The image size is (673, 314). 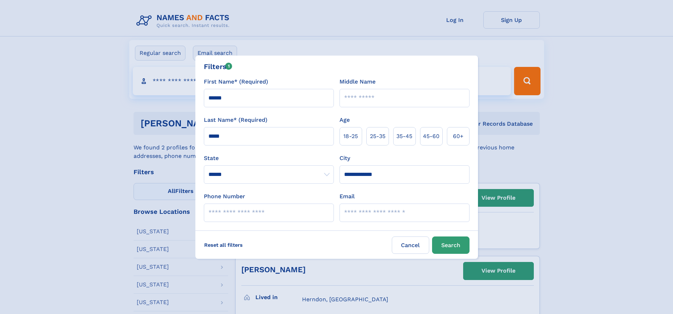 What do you see at coordinates (347, 196) in the screenshot?
I see `label: Email` at bounding box center [347, 196].